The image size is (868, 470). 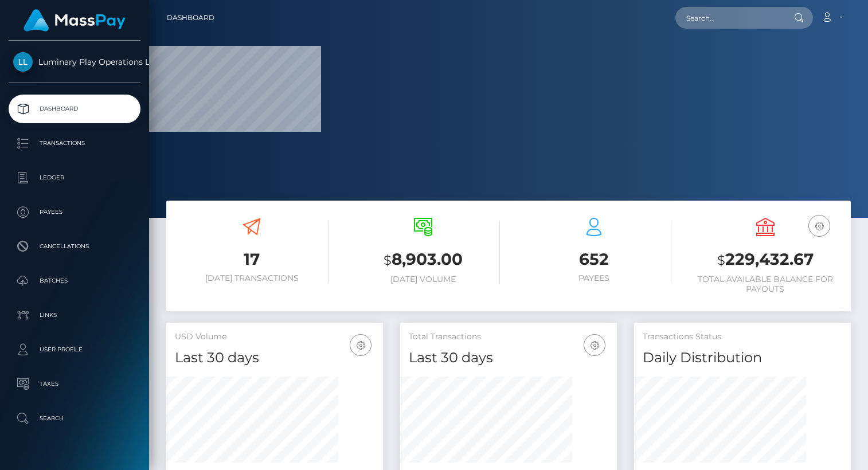 What do you see at coordinates (75, 212) in the screenshot?
I see `a: Payees` at bounding box center [75, 212].